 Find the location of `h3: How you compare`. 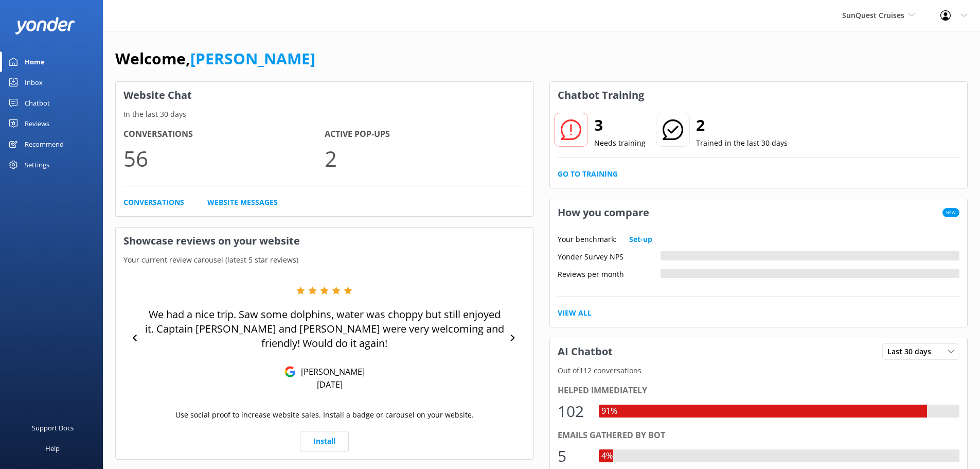

h3: How you compare is located at coordinates (604, 212).